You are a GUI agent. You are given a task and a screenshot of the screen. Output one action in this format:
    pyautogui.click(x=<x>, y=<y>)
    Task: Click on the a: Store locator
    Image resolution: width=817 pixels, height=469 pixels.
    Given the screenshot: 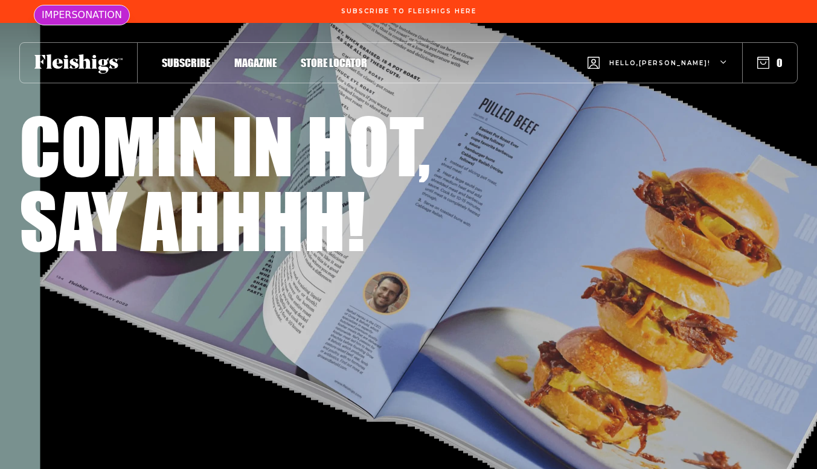 What is the action you would take?
    pyautogui.click(x=334, y=62)
    